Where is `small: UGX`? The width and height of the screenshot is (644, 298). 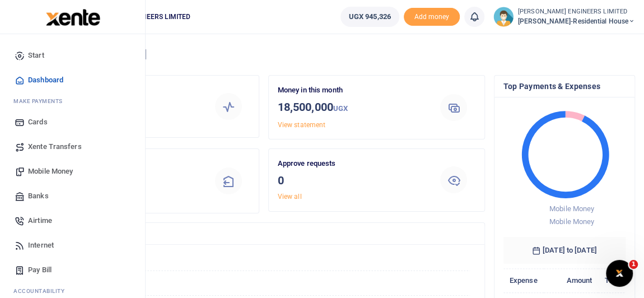
small: UGX is located at coordinates (340, 108).